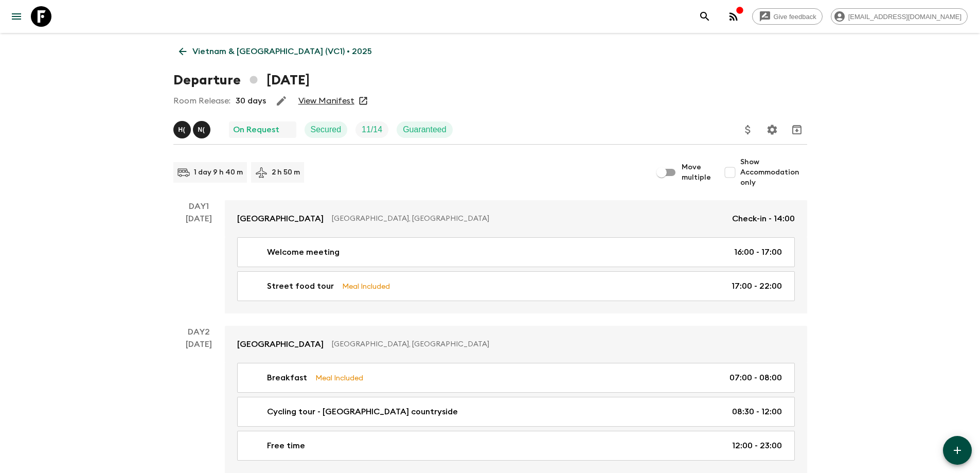  Describe the element at coordinates (218, 172) in the screenshot. I see `p: 1 day 9 h 40 m` at that location.